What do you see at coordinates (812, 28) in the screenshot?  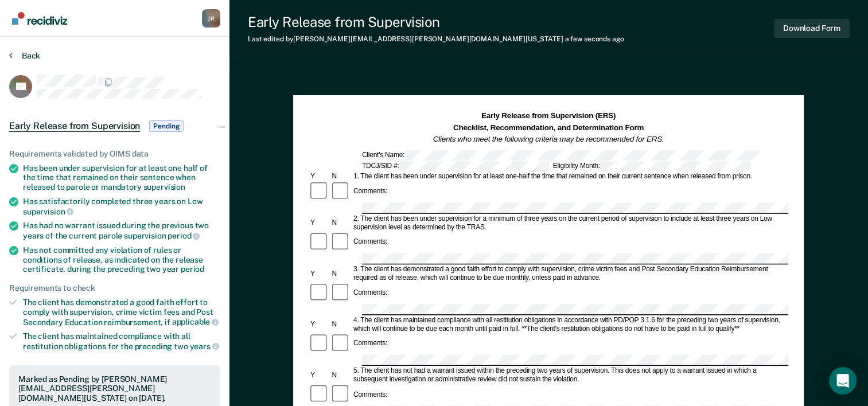 I see `button: Download Form` at bounding box center [812, 28].